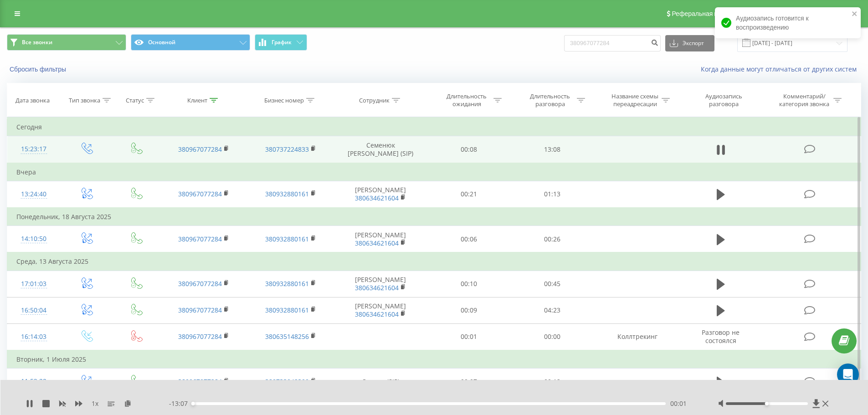  I want to click on div: 17:01:03, so click(34, 284).